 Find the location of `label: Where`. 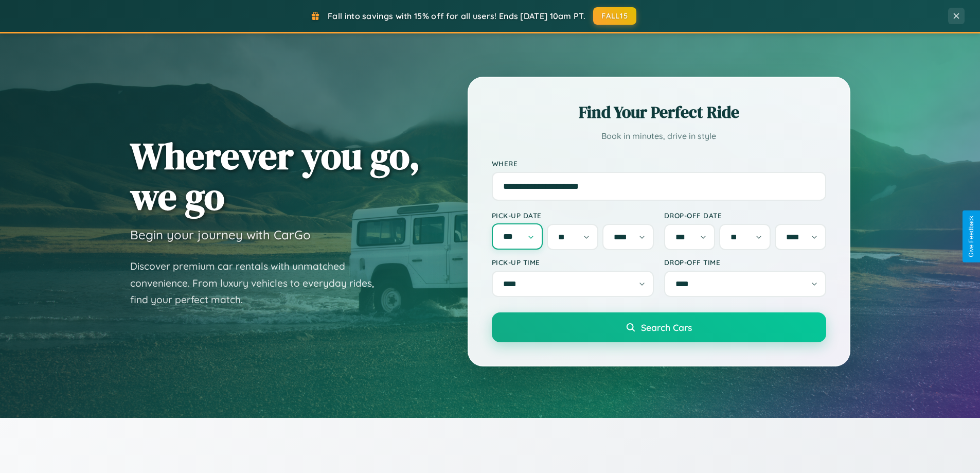

label: Where is located at coordinates (659, 163).